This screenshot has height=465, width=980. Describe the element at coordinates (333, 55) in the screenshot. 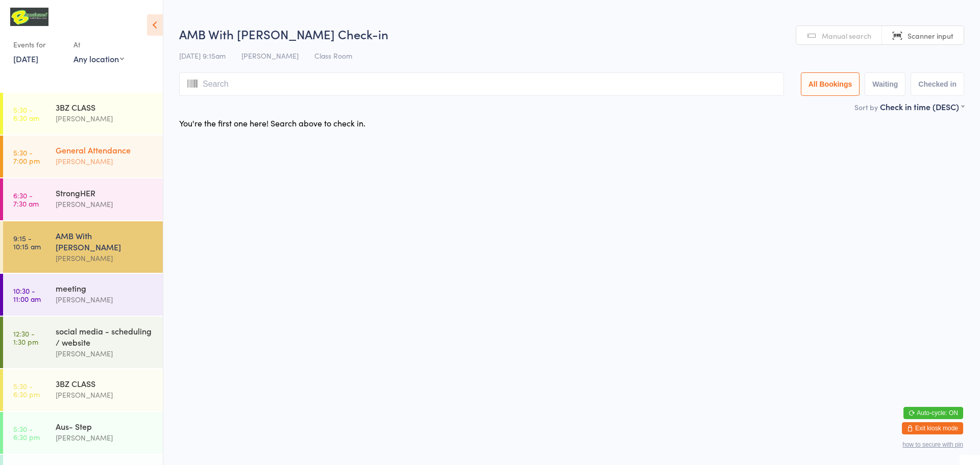

I see `span: Class Room` at that location.